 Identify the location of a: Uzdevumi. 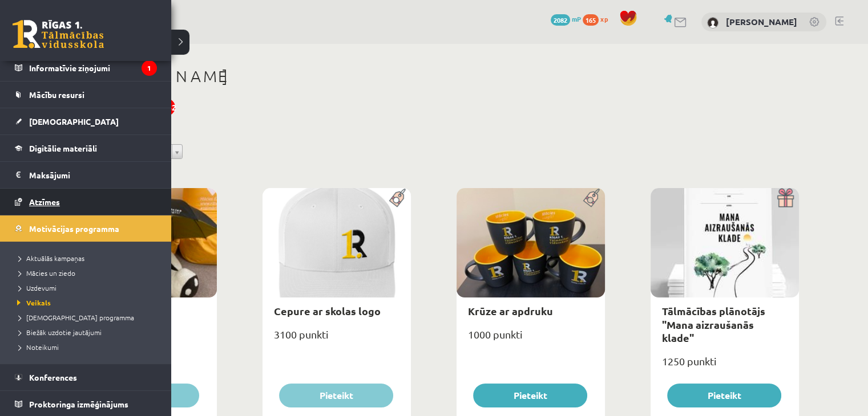
(87, 288).